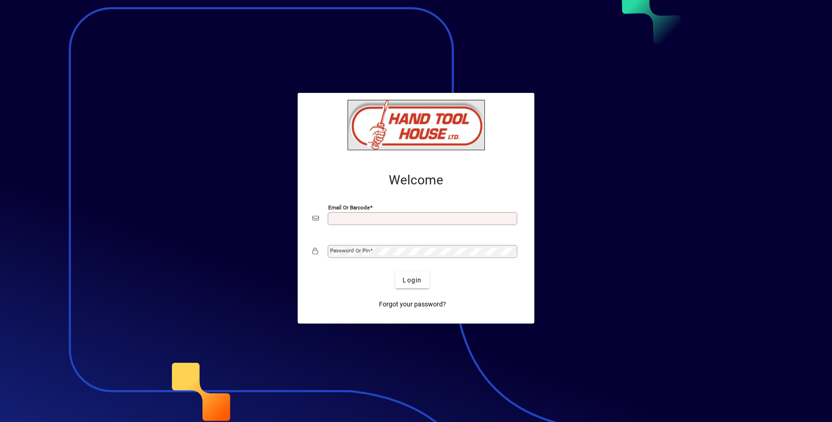 This screenshot has height=422, width=832. Describe the element at coordinates (350, 250) in the screenshot. I see `mat-label: Password or Pin` at that location.